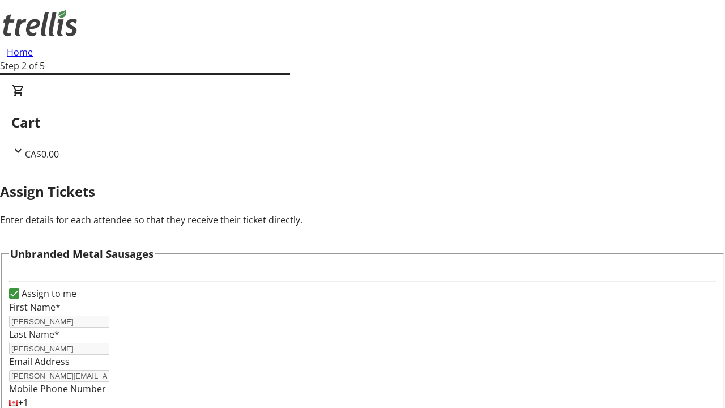 The image size is (725, 408). What do you see at coordinates (362, 122) in the screenshot?
I see `div: CartCA$0.00` at bounding box center [362, 122].